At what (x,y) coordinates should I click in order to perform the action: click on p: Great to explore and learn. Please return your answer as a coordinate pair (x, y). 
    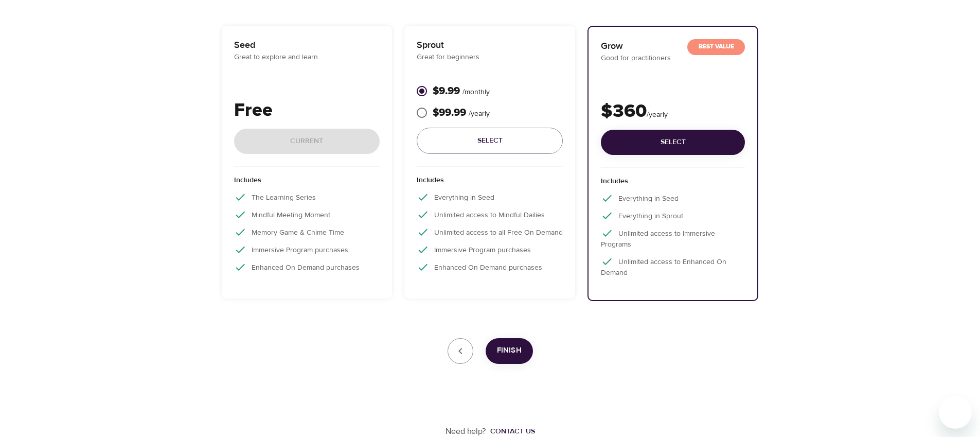
    Looking at the image, I should click on (307, 57).